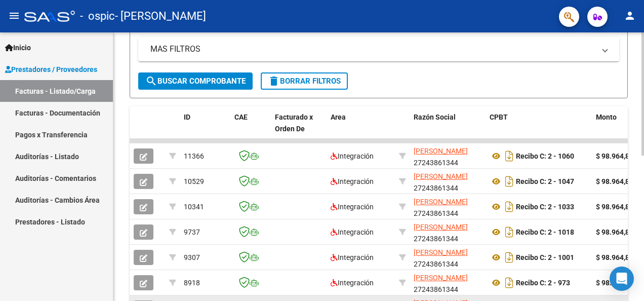 The width and height of the screenshot is (644, 301). What do you see at coordinates (294, 122) in the screenshot?
I see `span: Facturado x Orden De` at bounding box center [294, 122].